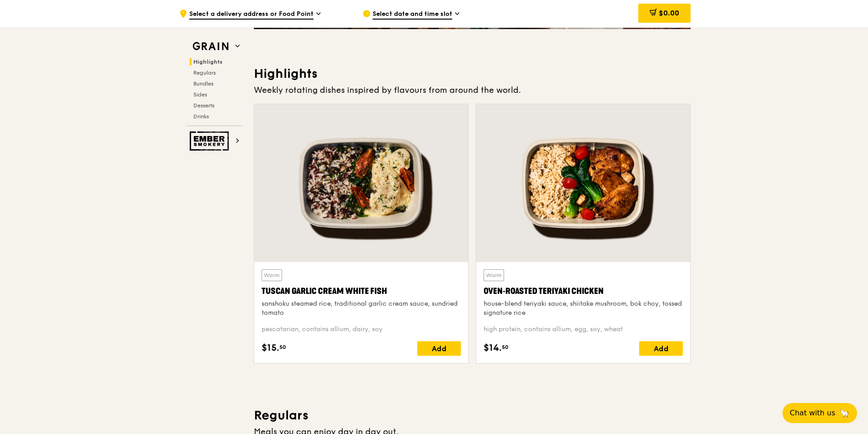 Image resolution: width=868 pixels, height=434 pixels. What do you see at coordinates (361, 291) in the screenshot?
I see `div: Tuscan Garlic Cream White Fish` at bounding box center [361, 291].